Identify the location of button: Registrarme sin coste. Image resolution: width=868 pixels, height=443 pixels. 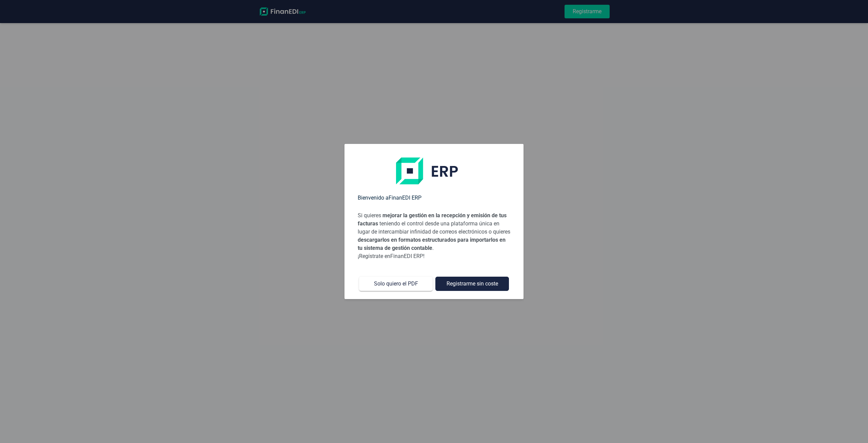
(472, 284).